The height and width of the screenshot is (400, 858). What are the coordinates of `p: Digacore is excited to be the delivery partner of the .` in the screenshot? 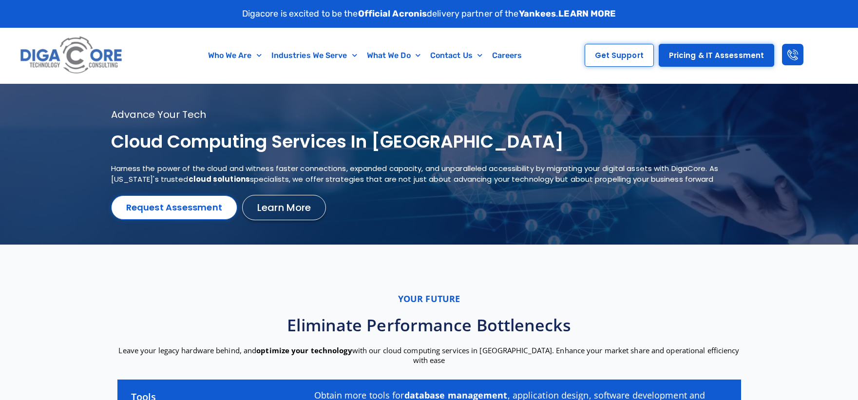 It's located at (429, 14).